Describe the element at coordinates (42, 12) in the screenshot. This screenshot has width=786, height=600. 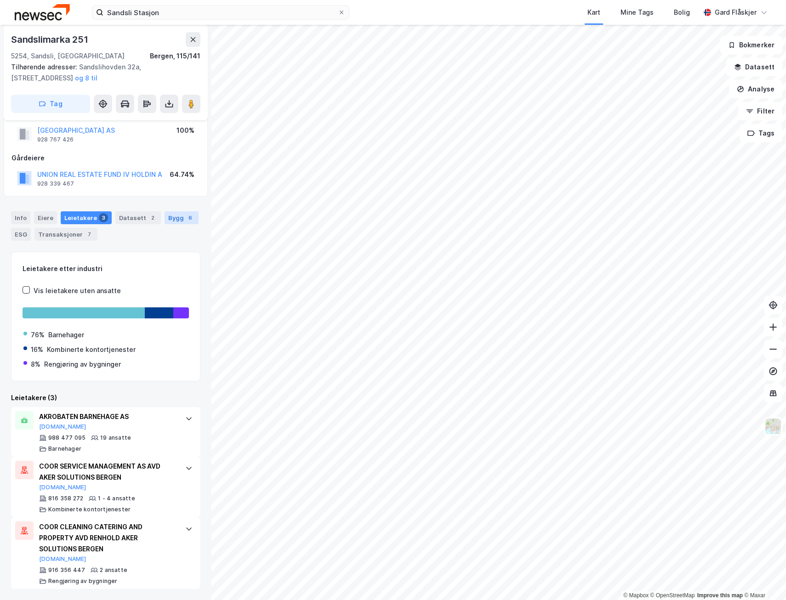
I see `img: newsec-logo.f6e21ccffca1b3a03d2d.png` at that location.